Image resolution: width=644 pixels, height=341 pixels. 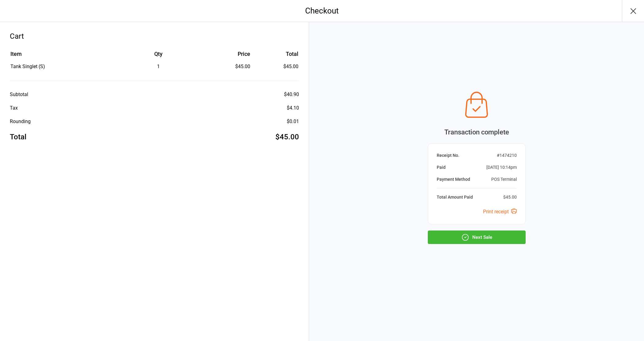 What do you see at coordinates (477, 132) in the screenshot?
I see `div: Transaction complete` at bounding box center [477, 132].